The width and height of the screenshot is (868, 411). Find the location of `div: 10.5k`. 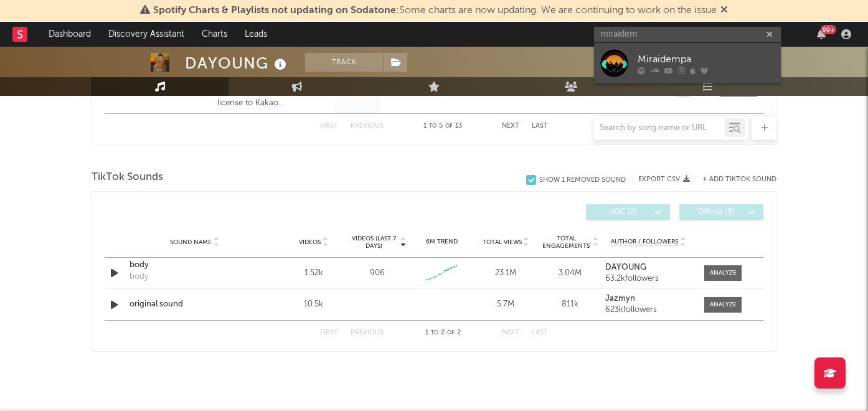

div: 10.5k is located at coordinates (313, 305).